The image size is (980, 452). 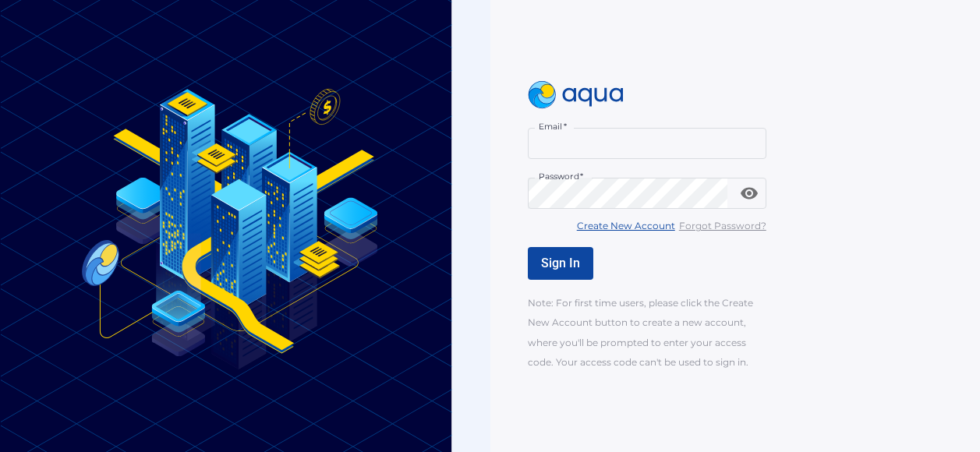 What do you see at coordinates (552, 126) in the screenshot?
I see `label: Email` at bounding box center [552, 126].